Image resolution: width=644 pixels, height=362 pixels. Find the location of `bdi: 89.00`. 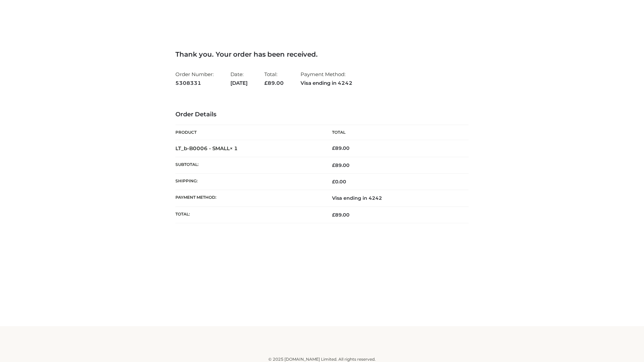

bdi: 89.00 is located at coordinates (340, 148).